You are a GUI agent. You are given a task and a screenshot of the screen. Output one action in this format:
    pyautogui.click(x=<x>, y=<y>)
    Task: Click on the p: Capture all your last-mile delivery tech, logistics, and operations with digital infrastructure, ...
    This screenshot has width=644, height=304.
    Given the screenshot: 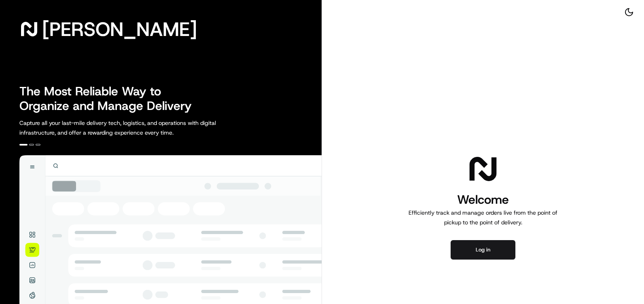 What is the action you would take?
    pyautogui.click(x=136, y=128)
    